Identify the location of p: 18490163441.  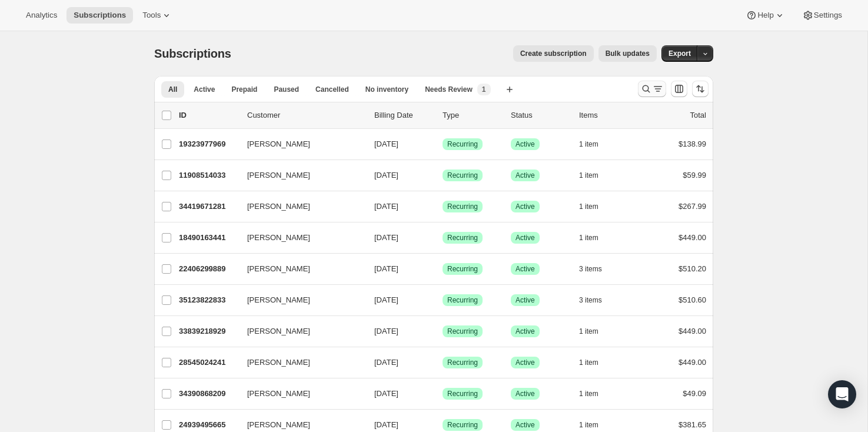
(209, 238).